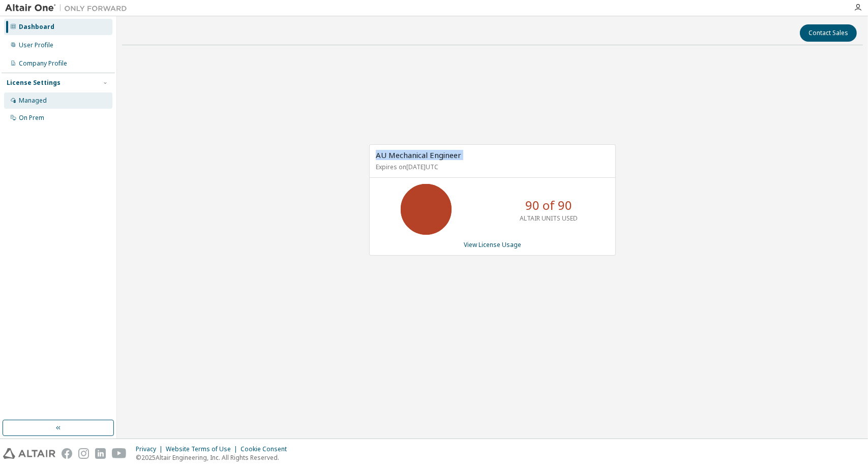 The image size is (868, 468). What do you see at coordinates (37, 27) in the screenshot?
I see `div: Dashboard` at bounding box center [37, 27].